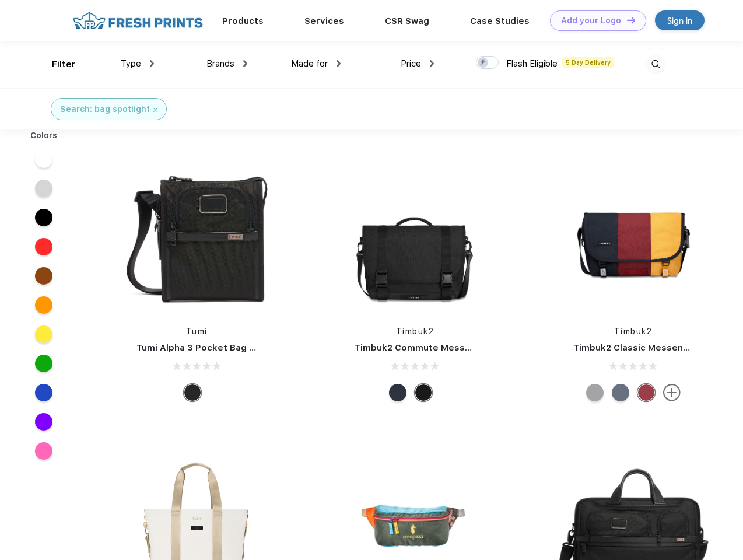  I want to click on span: Brands, so click(220, 64).